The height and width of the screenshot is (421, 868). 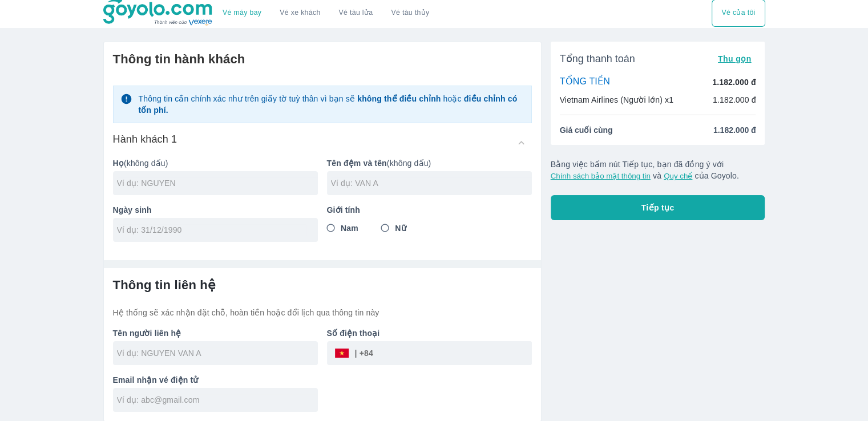 What do you see at coordinates (215, 210) in the screenshot?
I see `p: Ngày sinh` at bounding box center [215, 210].